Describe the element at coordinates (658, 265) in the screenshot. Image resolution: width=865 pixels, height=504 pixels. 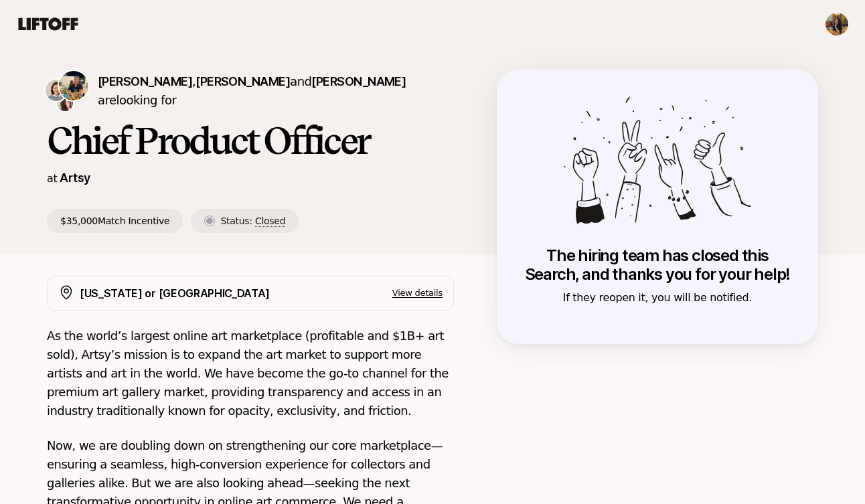
I see `p: The hiring team has closed this Search, and thanks you for your help!` at that location.